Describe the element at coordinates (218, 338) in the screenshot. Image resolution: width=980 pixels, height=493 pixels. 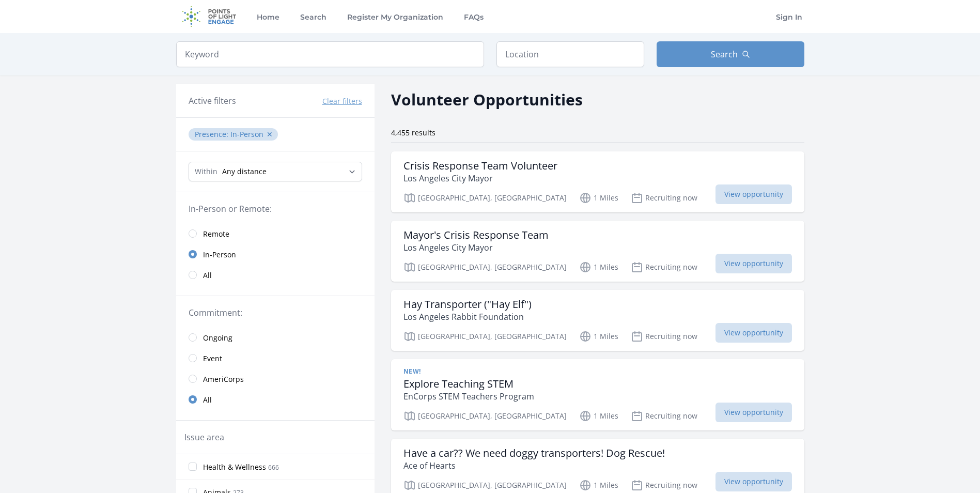
I see `span: Ongoing` at that location.